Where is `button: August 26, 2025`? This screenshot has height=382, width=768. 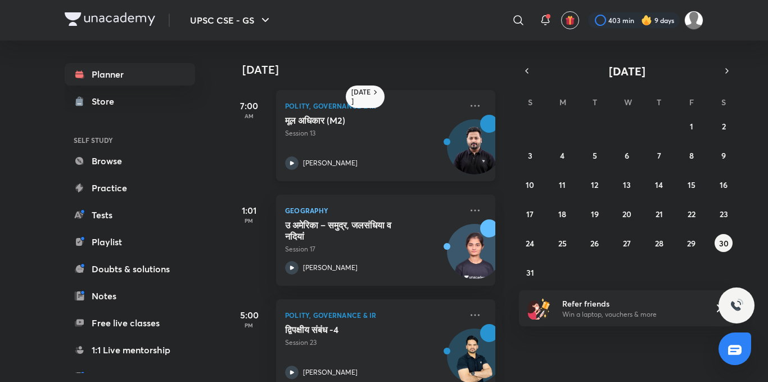 button: August 26, 2025 is located at coordinates (595, 243).